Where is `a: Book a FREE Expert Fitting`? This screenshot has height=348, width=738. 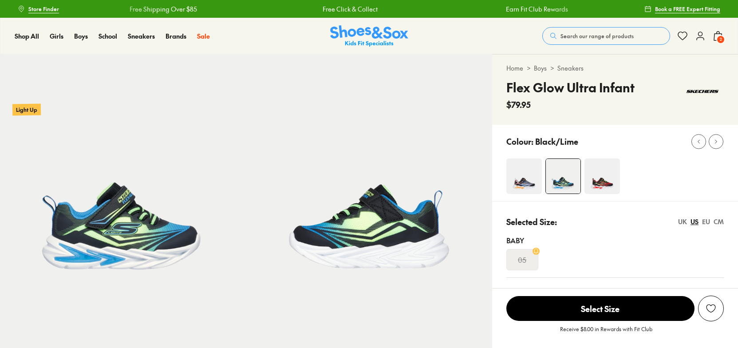 a: Book a FREE Expert Fitting is located at coordinates (682, 9).